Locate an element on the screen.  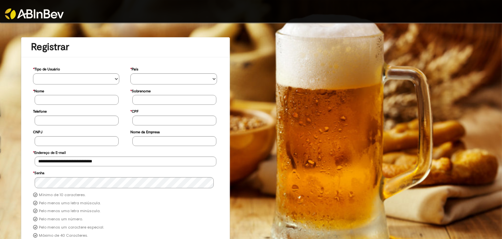
label: Tipo de Usuário is located at coordinates (46, 68).